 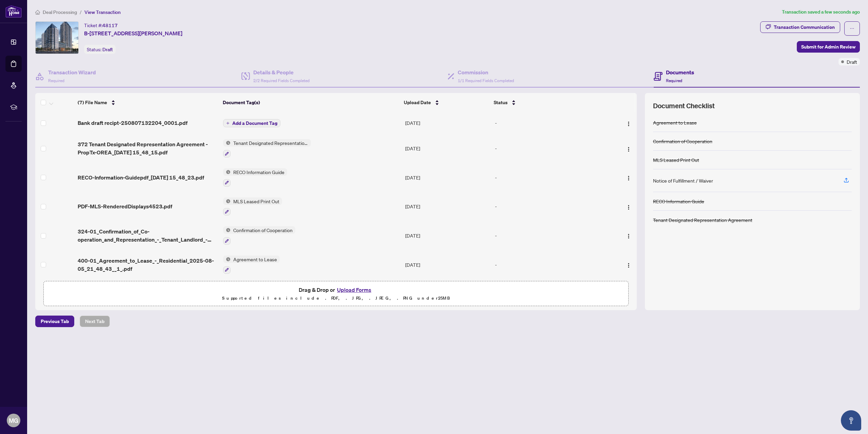 I want to click on span: Deal Processing, so click(x=60, y=12).